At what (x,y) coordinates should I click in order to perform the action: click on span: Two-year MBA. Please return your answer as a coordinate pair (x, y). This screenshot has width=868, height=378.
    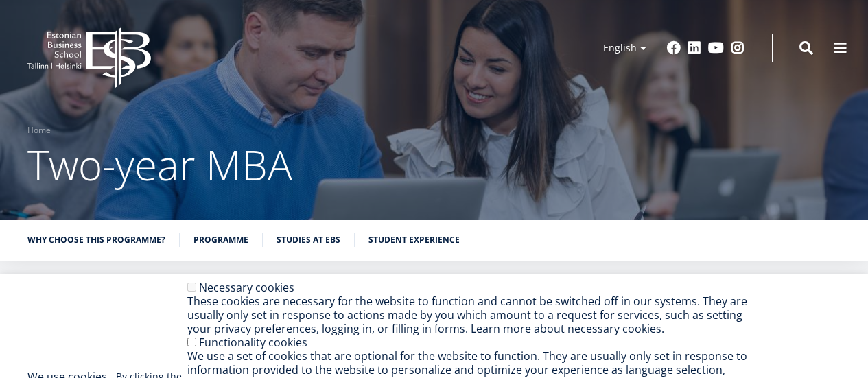
    Looking at the image, I should click on (160, 165).